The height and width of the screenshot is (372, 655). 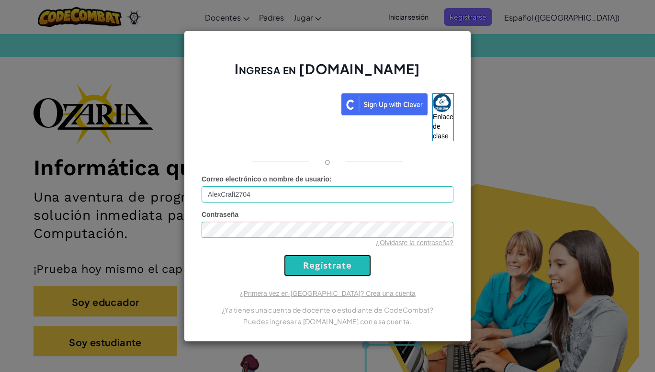 I want to click on font: ¿Olvidaste la contraseña?, so click(x=414, y=243).